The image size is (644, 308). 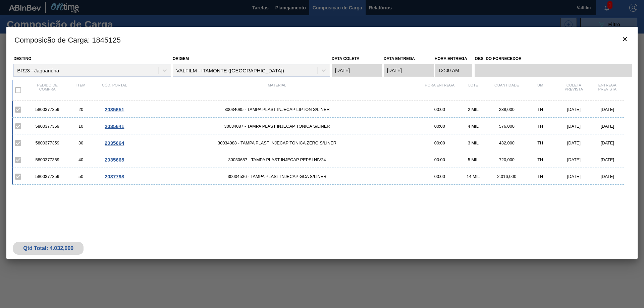 I want to click on span: 2035651, so click(x=115, y=109).